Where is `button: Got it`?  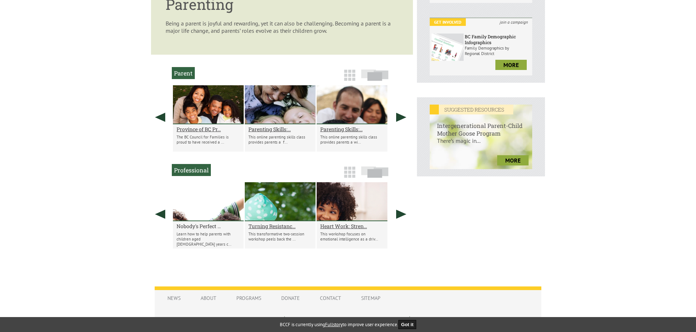
button: Got it is located at coordinates (408, 325).